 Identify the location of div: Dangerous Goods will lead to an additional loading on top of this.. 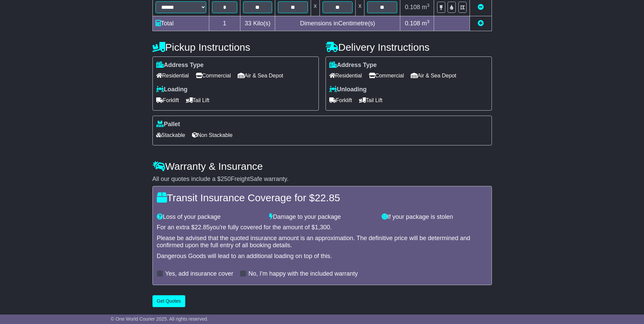
(322, 257).